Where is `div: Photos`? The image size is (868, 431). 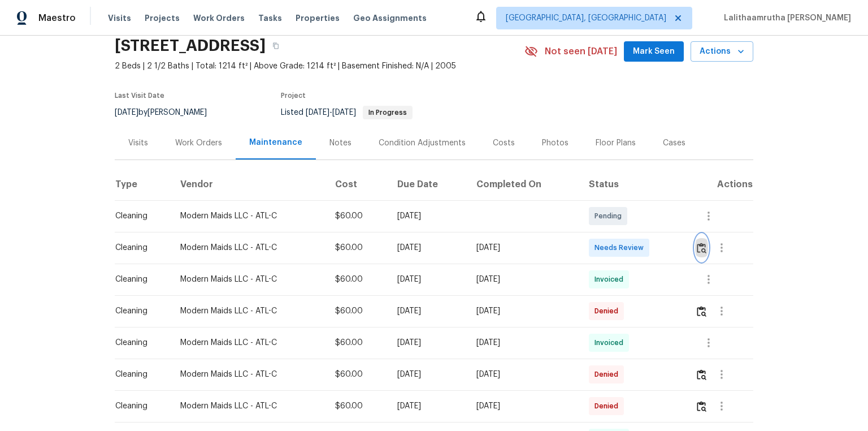
div: Photos is located at coordinates (555, 143).